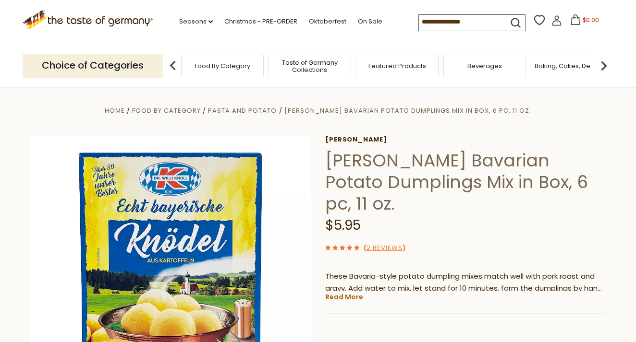 Image resolution: width=636 pixels, height=342 pixels. I want to click on a: Pasta and Potato, so click(242, 110).